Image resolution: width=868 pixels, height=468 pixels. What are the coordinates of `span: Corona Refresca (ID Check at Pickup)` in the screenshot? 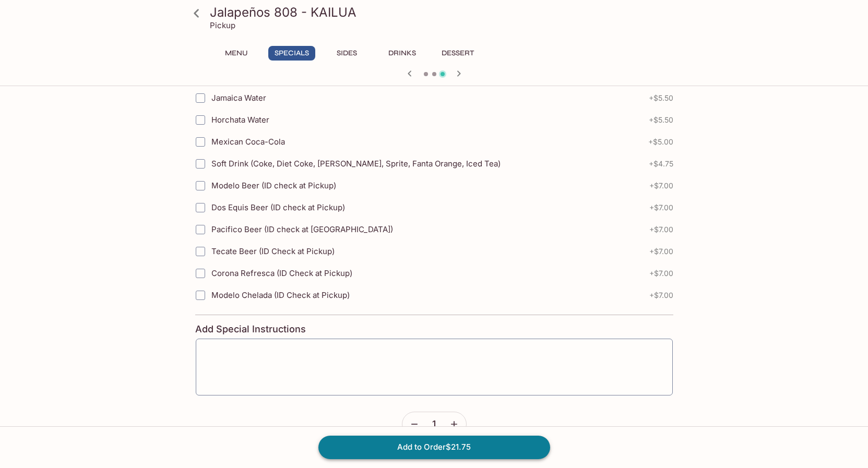 It's located at (282, 273).